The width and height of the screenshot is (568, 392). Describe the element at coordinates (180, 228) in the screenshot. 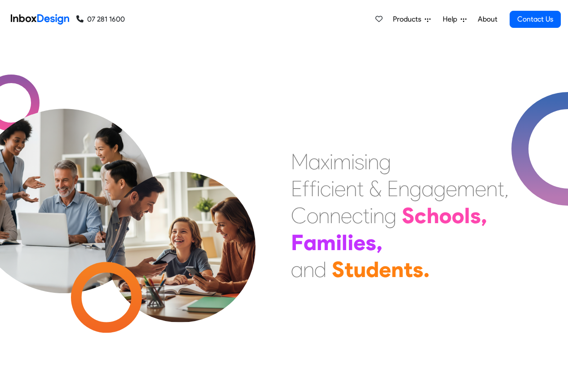

I see `img: parents_with_child.png` at that location.